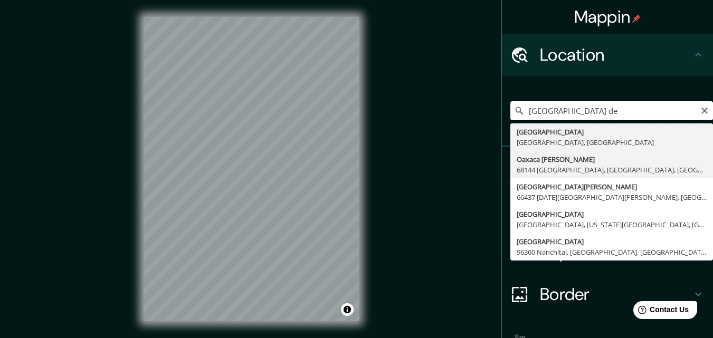 Image resolution: width=713 pixels, height=338 pixels. I want to click on canvas: Map, so click(251, 169).